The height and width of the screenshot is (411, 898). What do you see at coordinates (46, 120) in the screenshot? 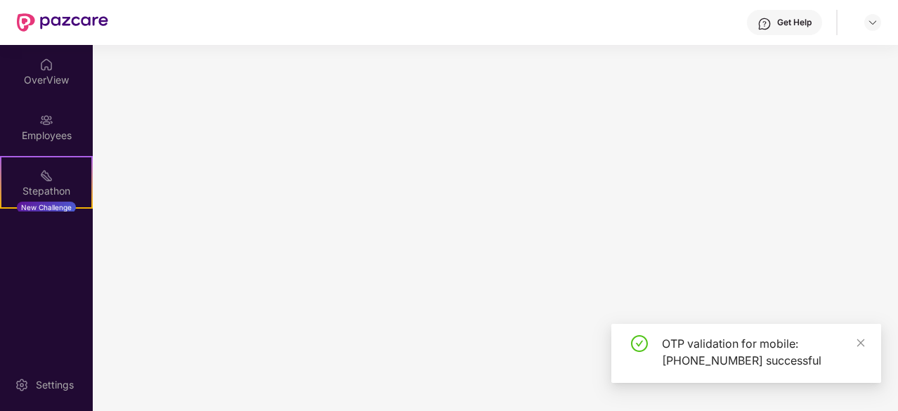
I see `img: svg+xml;base64,PHN2ZyBpZD0iRW1wbG95ZWVzIiB4bWxucz0iaHR0cDovL3d3dy53My5vcmcvMjAwMC9zdmciIHdpZHRoPS...` at bounding box center [46, 120].